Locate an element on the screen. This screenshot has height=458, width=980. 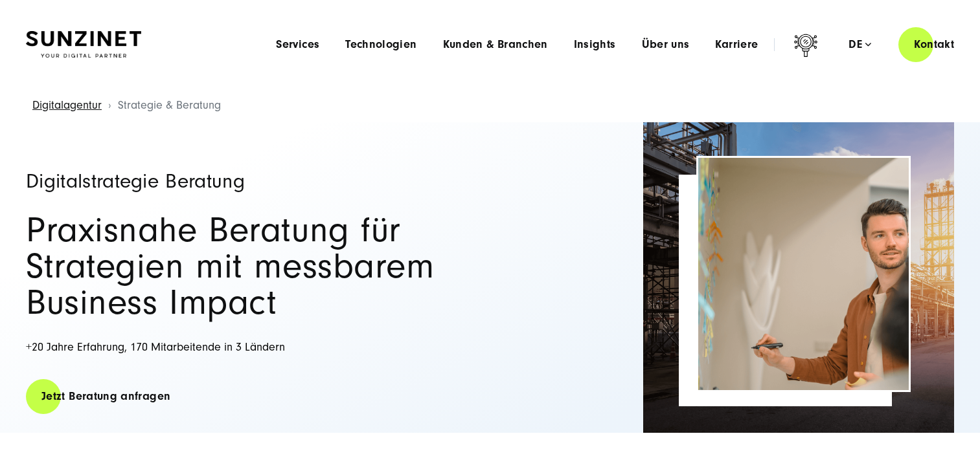
span: Kunden & Branchen is located at coordinates (496, 45).